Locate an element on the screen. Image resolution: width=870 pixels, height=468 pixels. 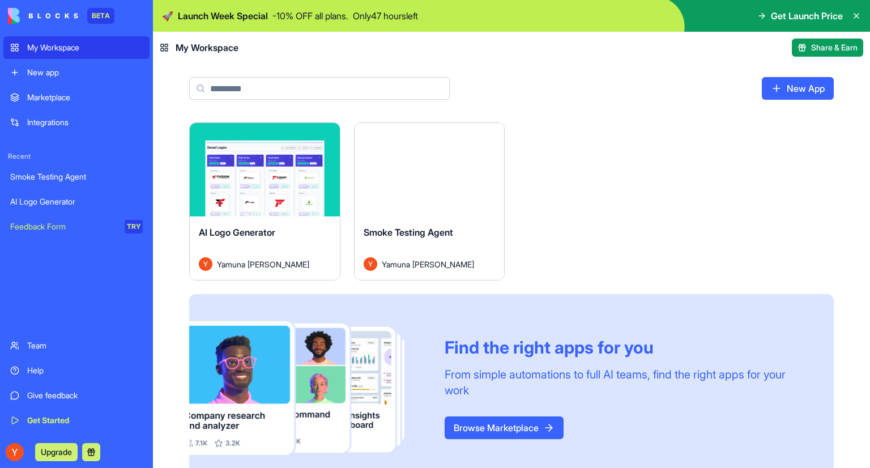
div: Integrations is located at coordinates (85, 122).